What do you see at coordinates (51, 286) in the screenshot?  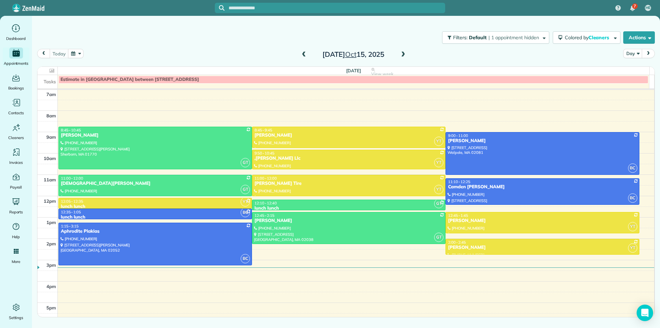 I see `span: 4pm` at bounding box center [51, 286].